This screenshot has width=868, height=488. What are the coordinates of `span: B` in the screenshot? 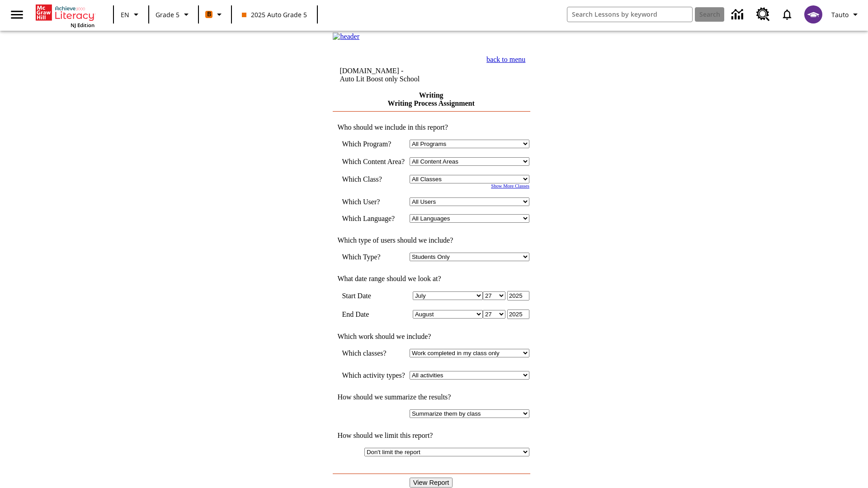 It's located at (209, 14).